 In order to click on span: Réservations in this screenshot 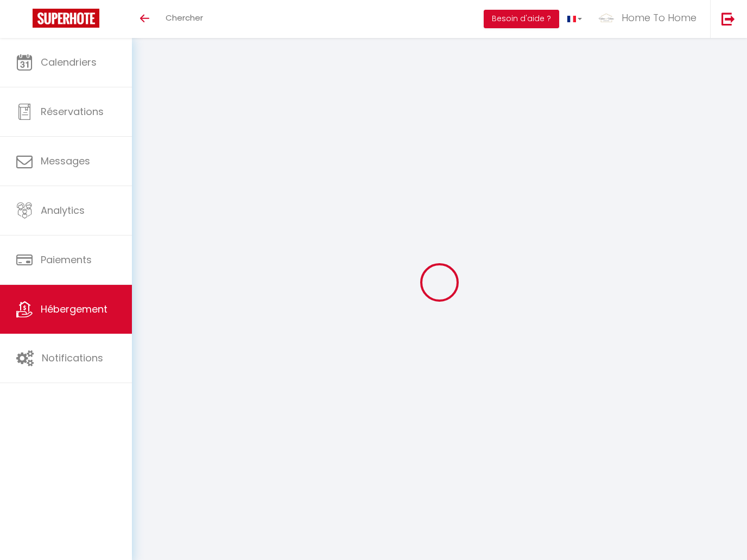, I will do `click(72, 112)`.